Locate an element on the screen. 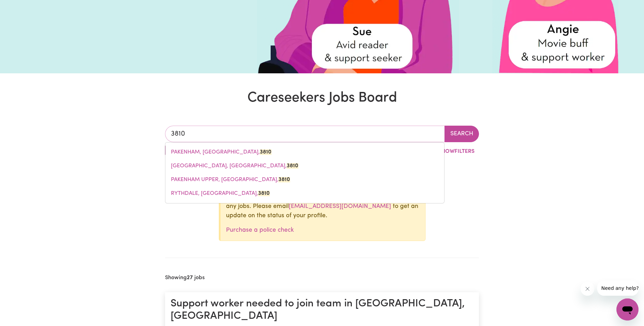  p: Your profile is currently not active, so you are unable to apply for any jobs. Please email to ge... is located at coordinates (322, 206).